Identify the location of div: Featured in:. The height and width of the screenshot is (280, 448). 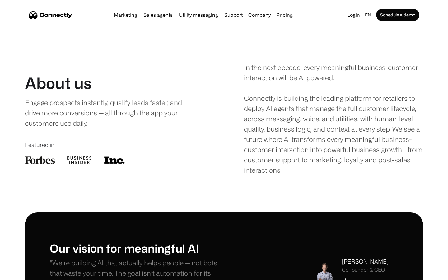
(114, 145).